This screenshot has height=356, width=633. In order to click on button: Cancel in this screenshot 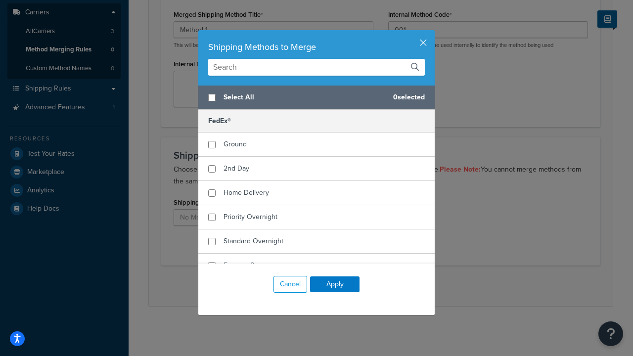, I will do `click(290, 284)`.